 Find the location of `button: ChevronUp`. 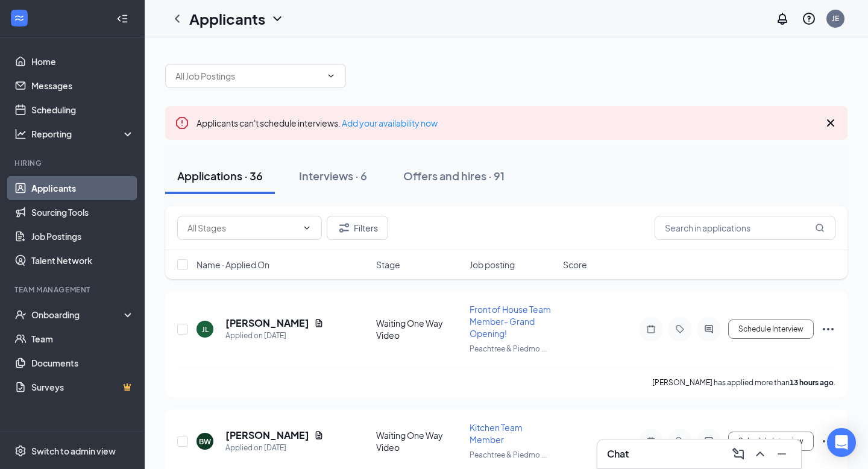

button: ChevronUp is located at coordinates (760, 454).